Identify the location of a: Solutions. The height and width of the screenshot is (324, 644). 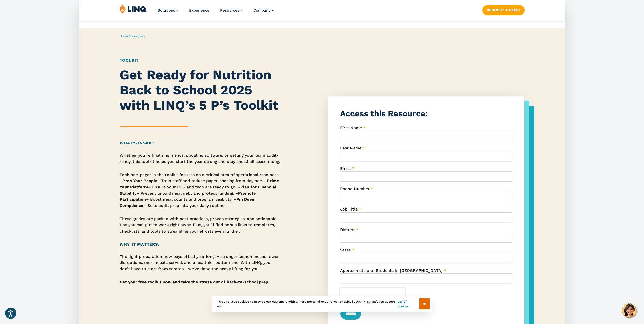
(168, 10).